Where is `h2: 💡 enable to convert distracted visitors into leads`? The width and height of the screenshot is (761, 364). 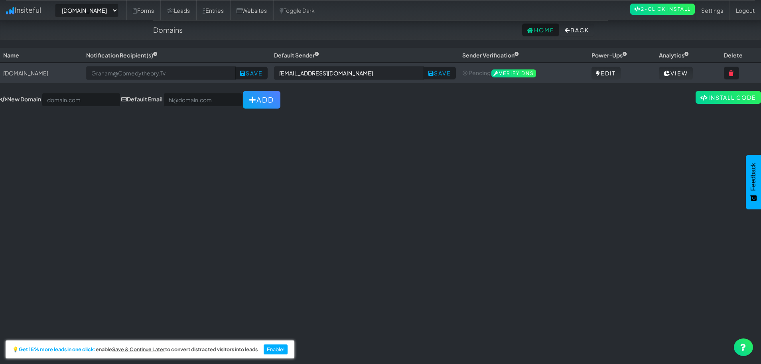
h2: 💡 enable to convert distracted visitors into leads is located at coordinates (135, 349).